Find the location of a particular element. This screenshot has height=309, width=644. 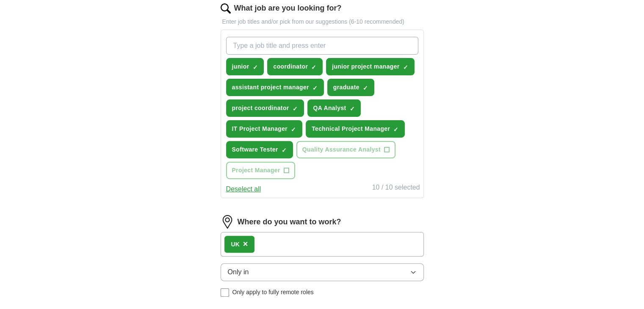

button: Project Manager is located at coordinates (261, 171).